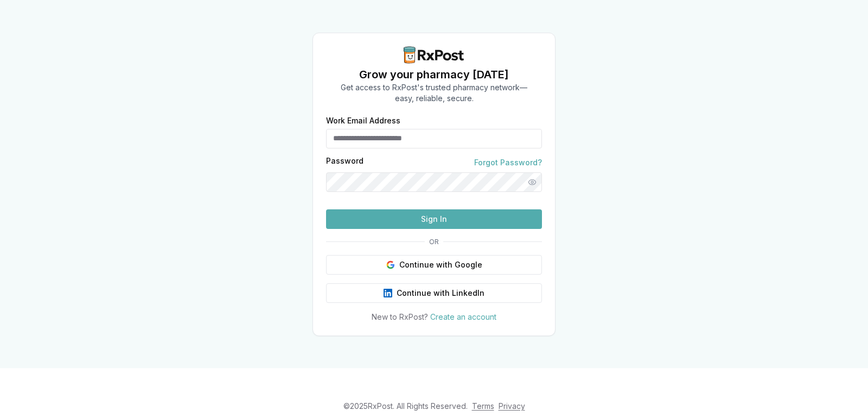 The height and width of the screenshot is (416, 868). Describe the element at coordinates (434, 121) in the screenshot. I see `label: Work Email Address` at that location.